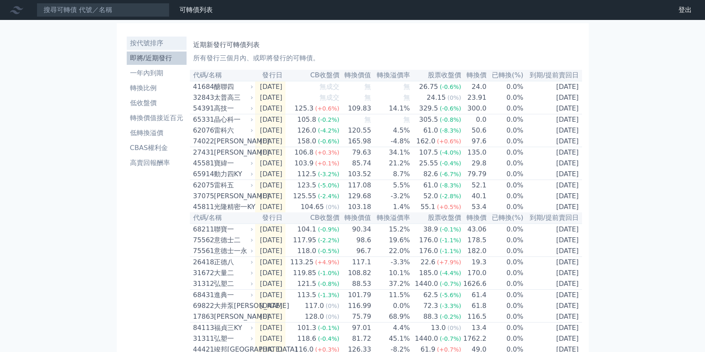  Describe the element at coordinates (202, 284) in the screenshot. I see `div: 31312` at that location.